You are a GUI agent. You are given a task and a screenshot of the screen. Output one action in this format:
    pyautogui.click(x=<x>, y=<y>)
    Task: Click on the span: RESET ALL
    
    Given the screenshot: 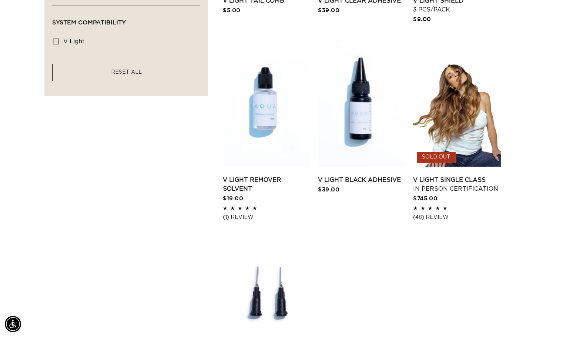 What is the action you would take?
    pyautogui.click(x=126, y=72)
    